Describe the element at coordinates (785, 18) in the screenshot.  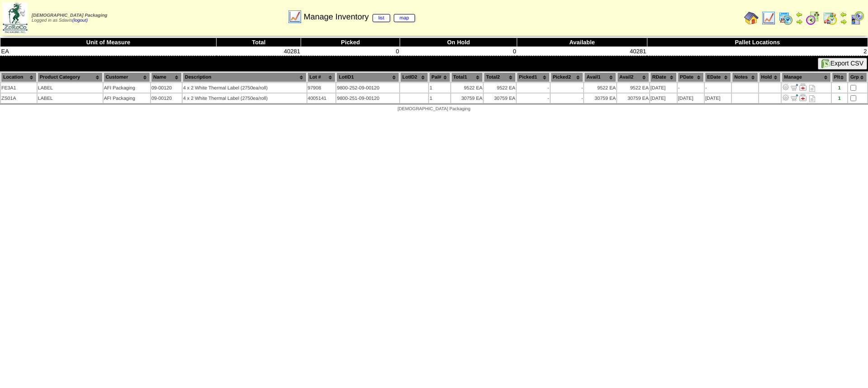
I see `img: calendarprod.gif` at that location.